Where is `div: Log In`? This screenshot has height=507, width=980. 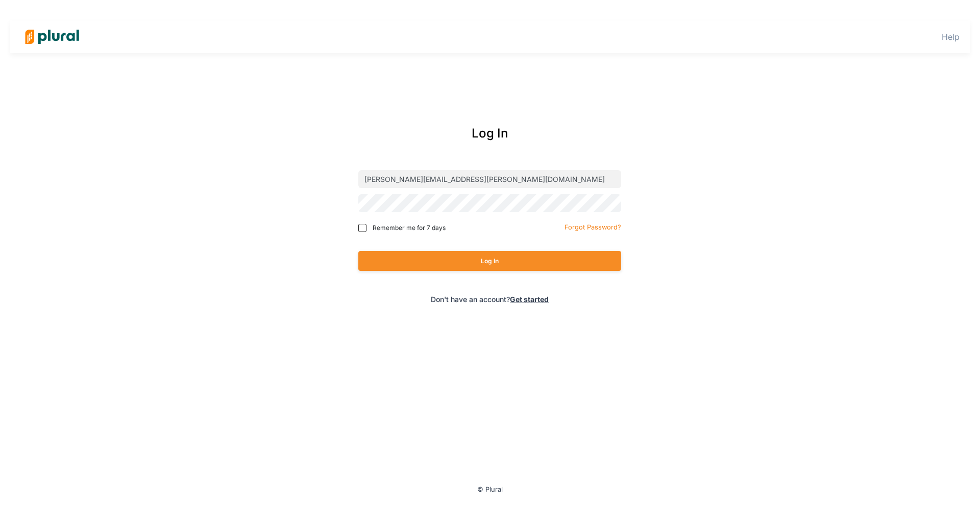 div: Log In is located at coordinates (490, 133).